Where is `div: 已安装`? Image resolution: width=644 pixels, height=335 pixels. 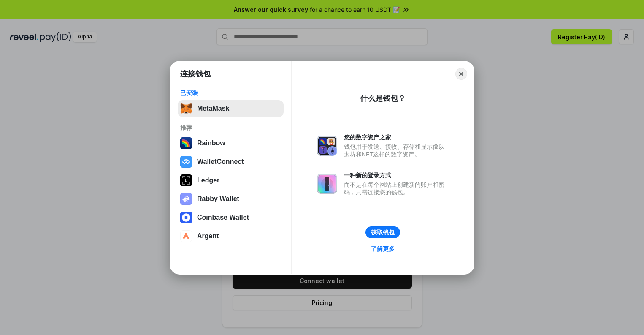 div: 已安装 is located at coordinates (231, 93).